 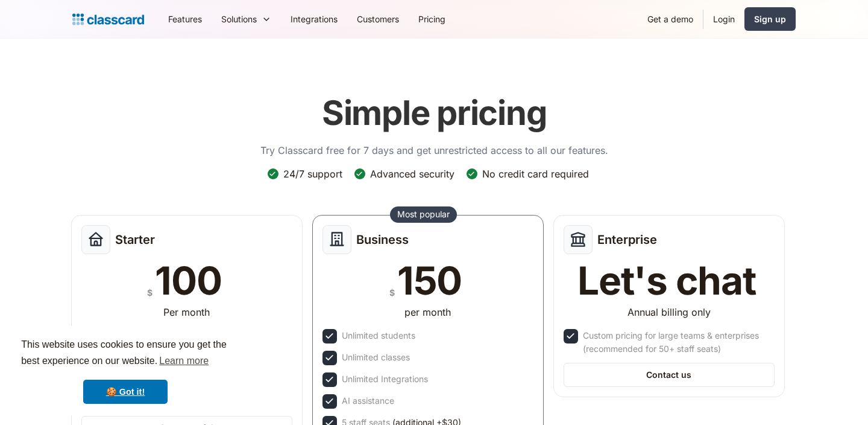 I want to click on h1: Simple pricing, so click(x=434, y=113).